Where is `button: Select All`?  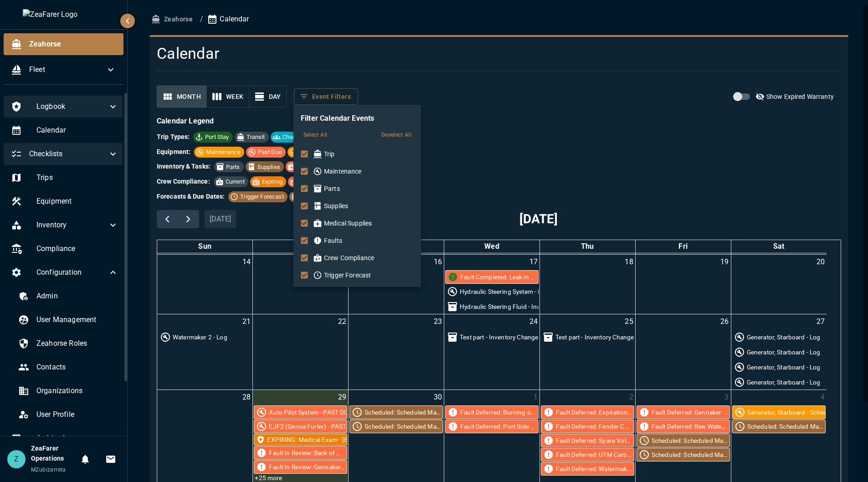 button: Select All is located at coordinates (315, 135).